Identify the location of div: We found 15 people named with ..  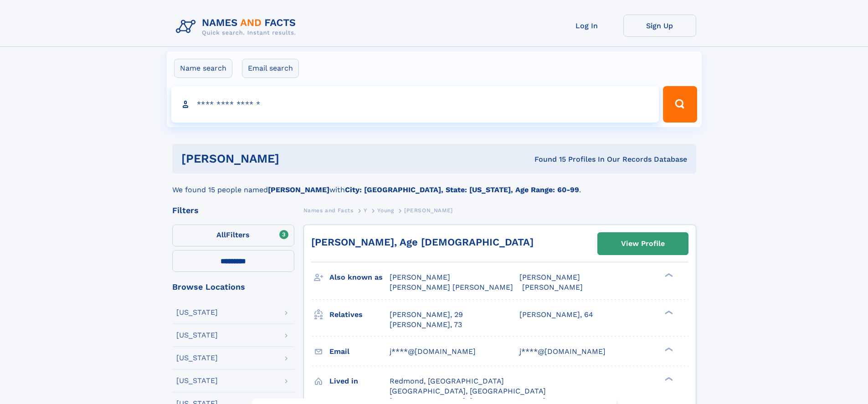
(434, 184).